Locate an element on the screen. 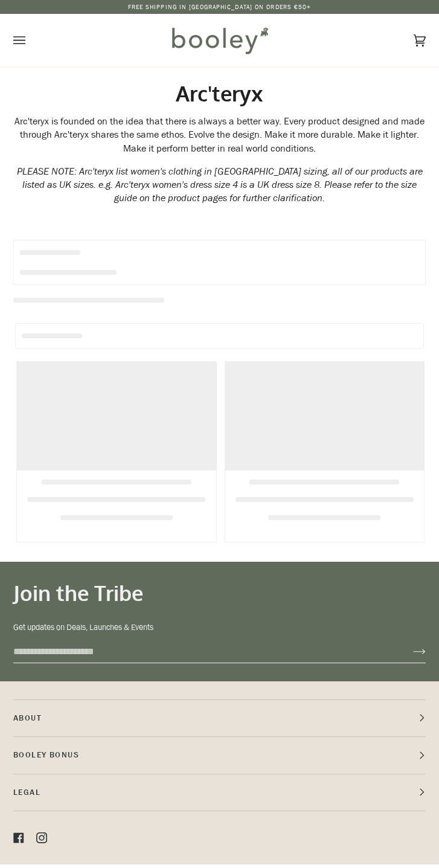  h1: Arc'teryx is located at coordinates (220, 93).